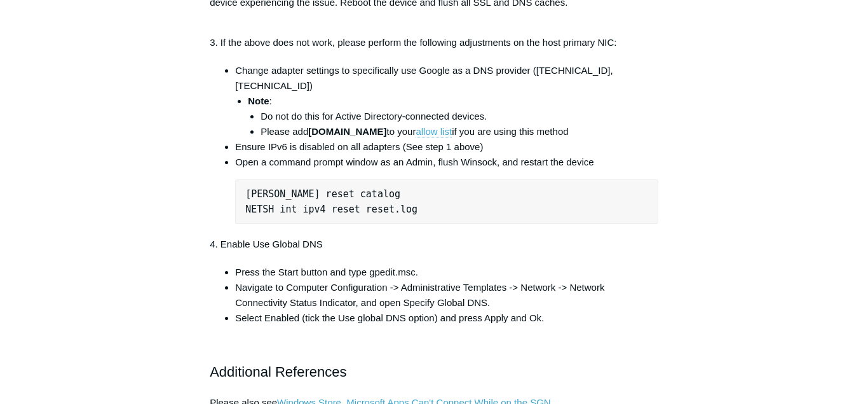  What do you see at coordinates (447, 147) in the screenshot?
I see `li: Ensure IPv6 is disabled on all adapters (See step 1 above)` at bounding box center [447, 147].